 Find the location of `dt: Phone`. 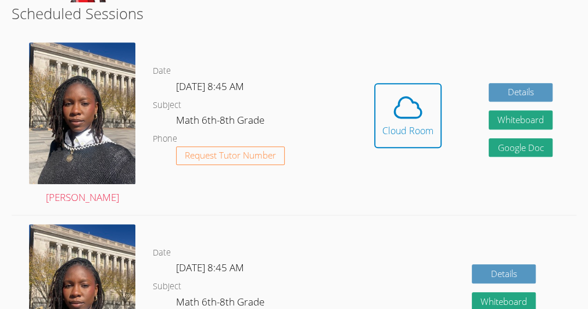

dt: Phone is located at coordinates (165, 139).